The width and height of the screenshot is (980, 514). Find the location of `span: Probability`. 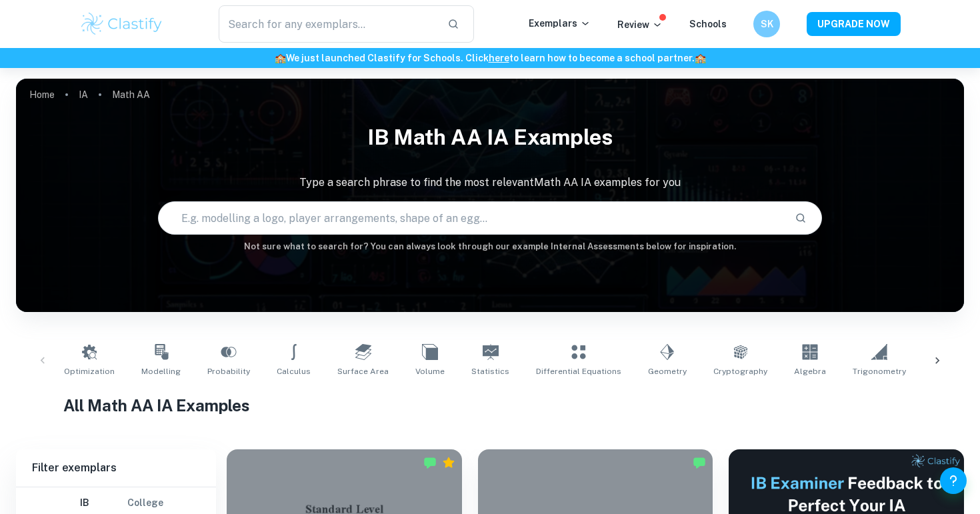

span: Probability is located at coordinates (229, 372).